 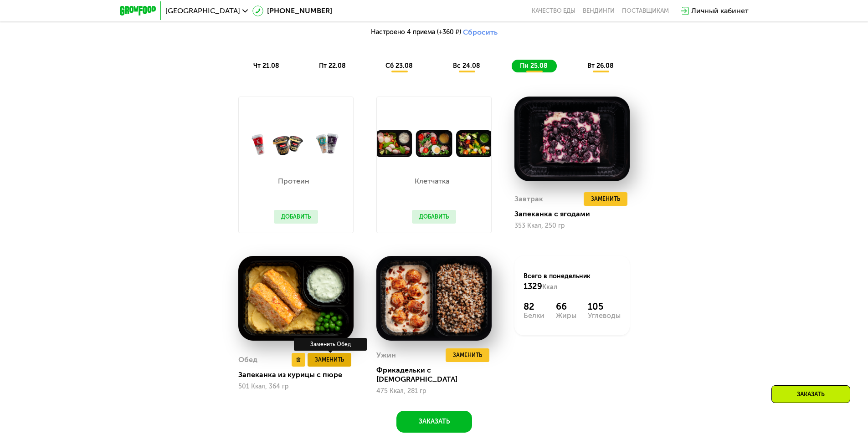 I want to click on div: 66, so click(x=566, y=307).